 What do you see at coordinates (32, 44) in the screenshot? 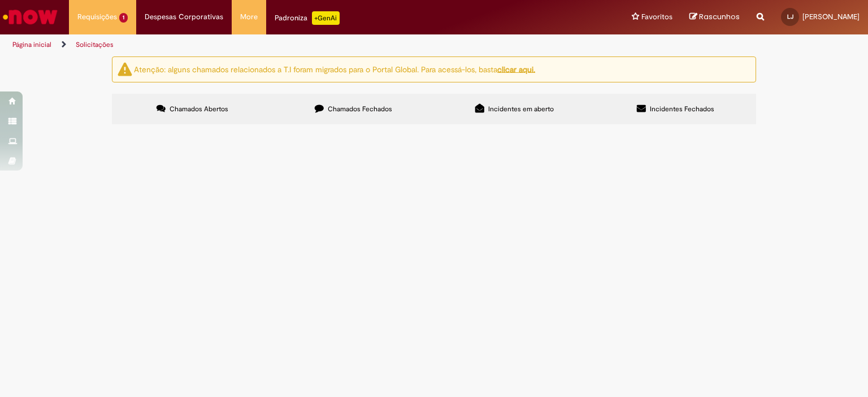
I see `a: Página inicial` at bounding box center [32, 44].